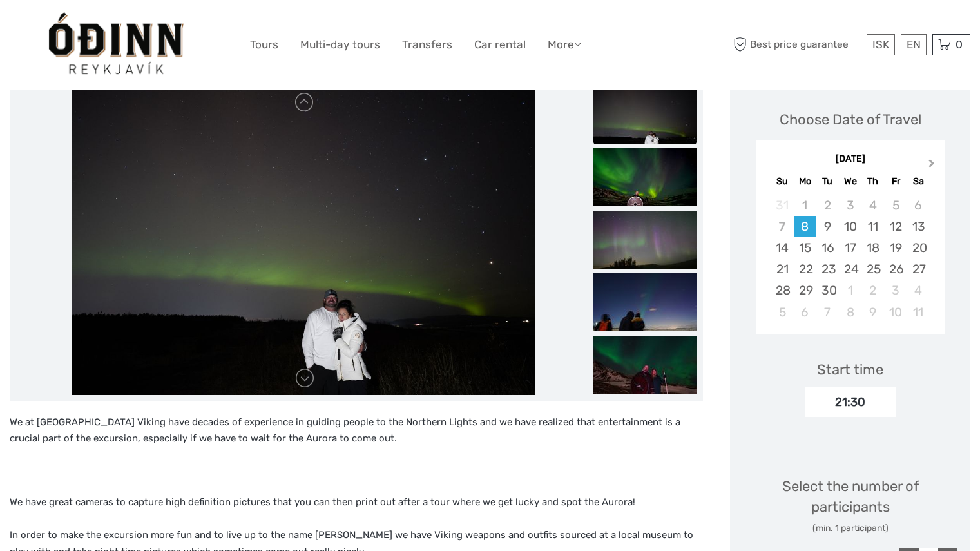  I want to click on a: Tours, so click(264, 45).